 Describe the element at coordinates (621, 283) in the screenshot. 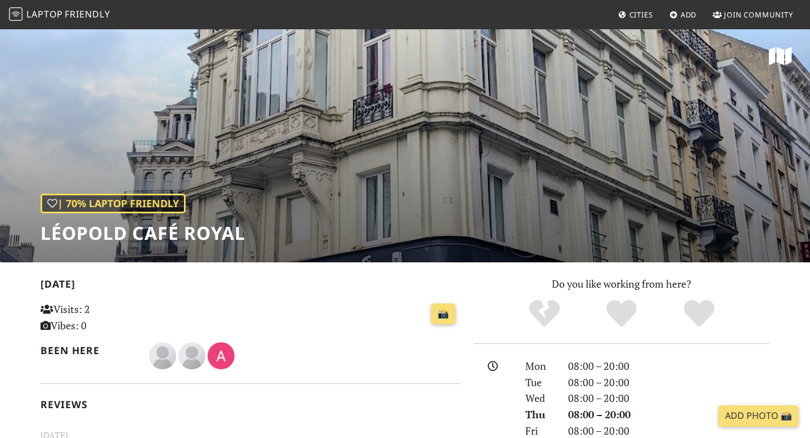

I see `p: Do you like working from here?` at that location.